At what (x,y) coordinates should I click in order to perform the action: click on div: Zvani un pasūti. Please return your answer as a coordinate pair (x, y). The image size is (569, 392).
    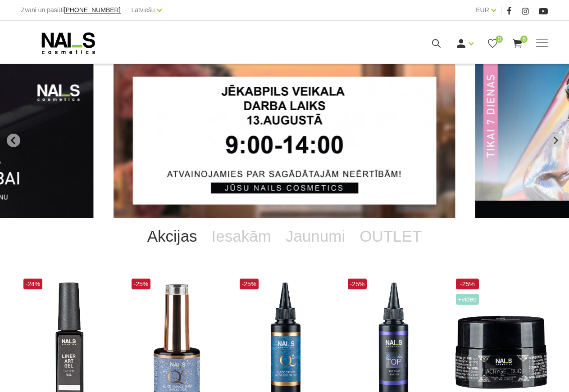
    Looking at the image, I should click on (71, 10).